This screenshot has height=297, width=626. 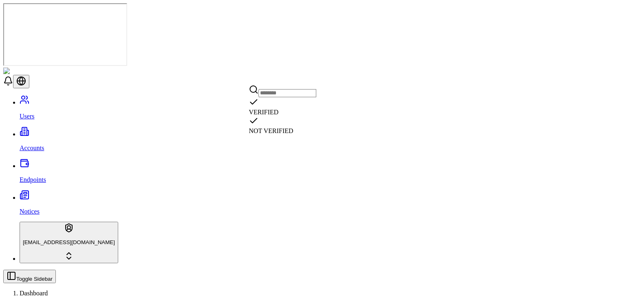 What do you see at coordinates (321, 141) in the screenshot?
I see `a: Accounts` at bounding box center [321, 141].